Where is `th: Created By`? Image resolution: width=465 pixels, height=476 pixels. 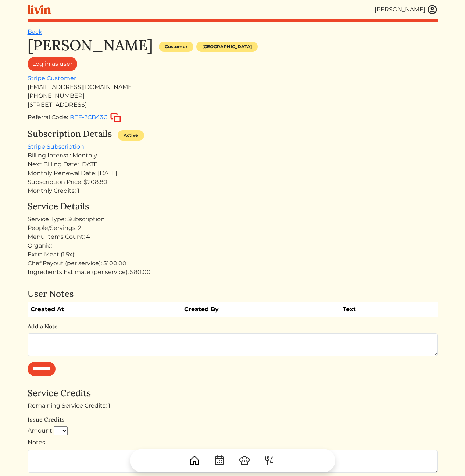 th: Created By is located at coordinates (260, 310).